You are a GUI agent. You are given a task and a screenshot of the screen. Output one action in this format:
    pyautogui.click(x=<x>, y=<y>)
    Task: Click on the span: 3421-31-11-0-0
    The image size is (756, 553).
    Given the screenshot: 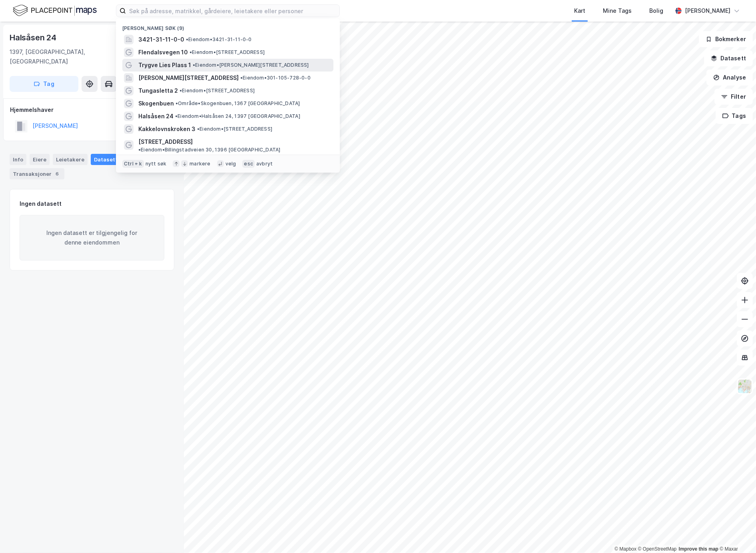 What is the action you would take?
    pyautogui.click(x=161, y=40)
    